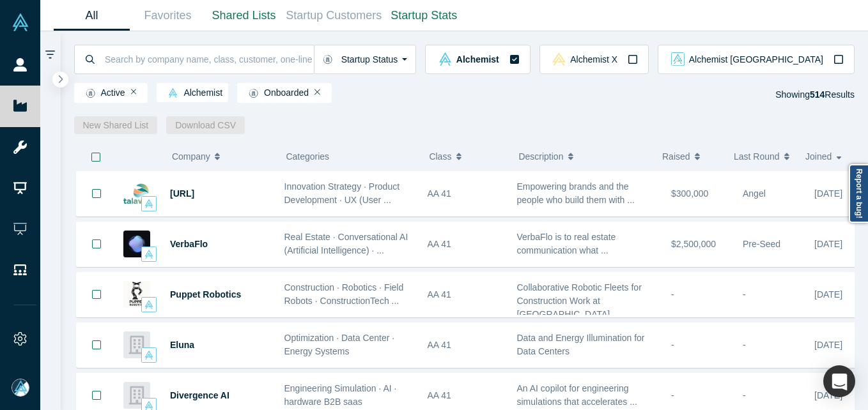 The width and height of the screenshot is (868, 410). What do you see at coordinates (167, 15) in the screenshot?
I see `a: Favorites` at bounding box center [167, 15].